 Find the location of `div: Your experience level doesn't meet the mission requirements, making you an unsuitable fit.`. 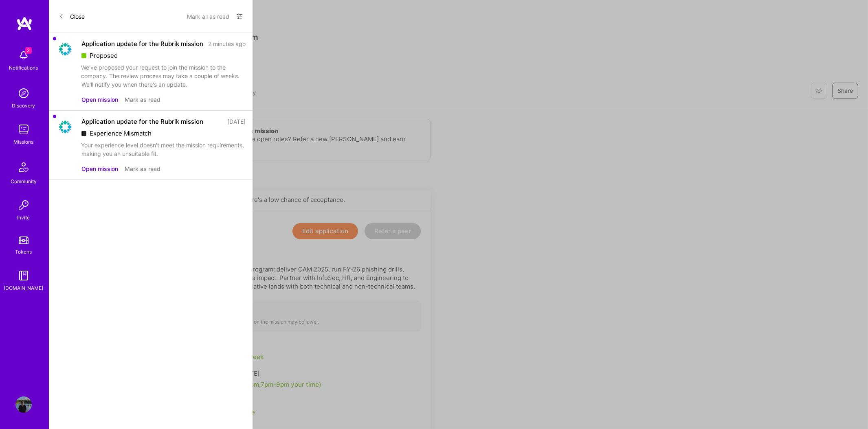

div: Your experience level doesn't meet the mission requirements, making you an unsuitable fit. is located at coordinates (164, 150).